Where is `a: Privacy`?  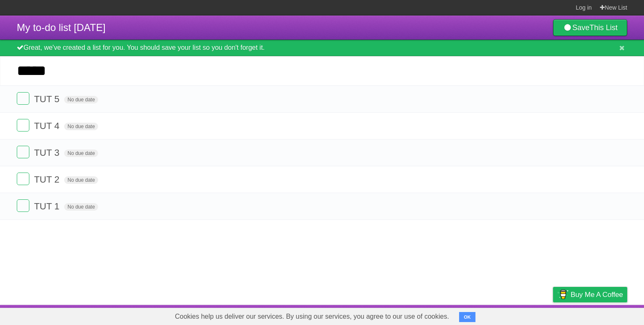 a: Privacy is located at coordinates (553, 315).